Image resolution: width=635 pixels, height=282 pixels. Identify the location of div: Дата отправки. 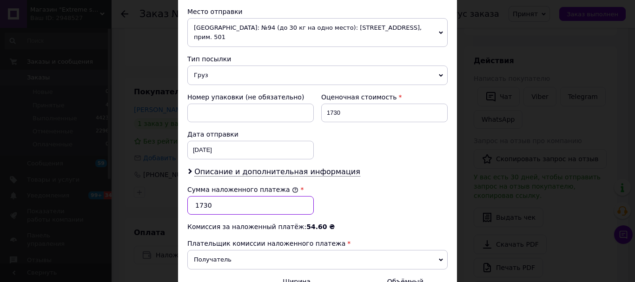
(251, 134).